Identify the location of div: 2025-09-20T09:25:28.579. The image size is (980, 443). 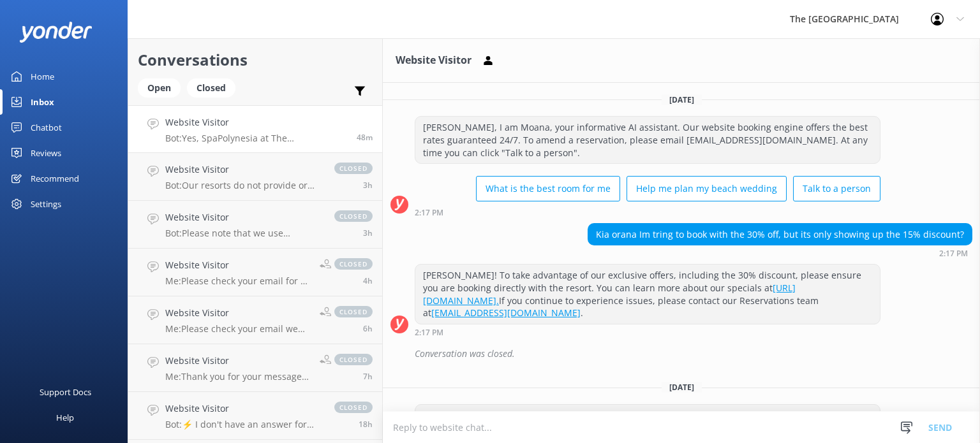
(681, 354).